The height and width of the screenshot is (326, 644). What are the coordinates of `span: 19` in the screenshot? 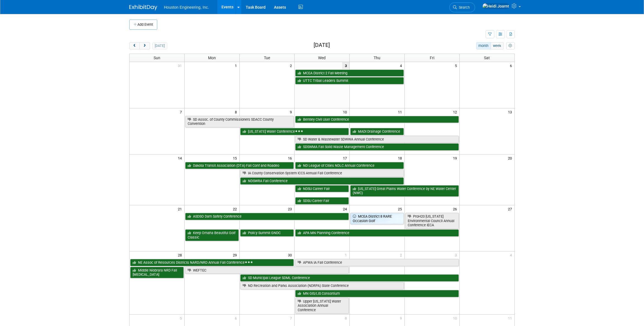 It's located at (456, 158).